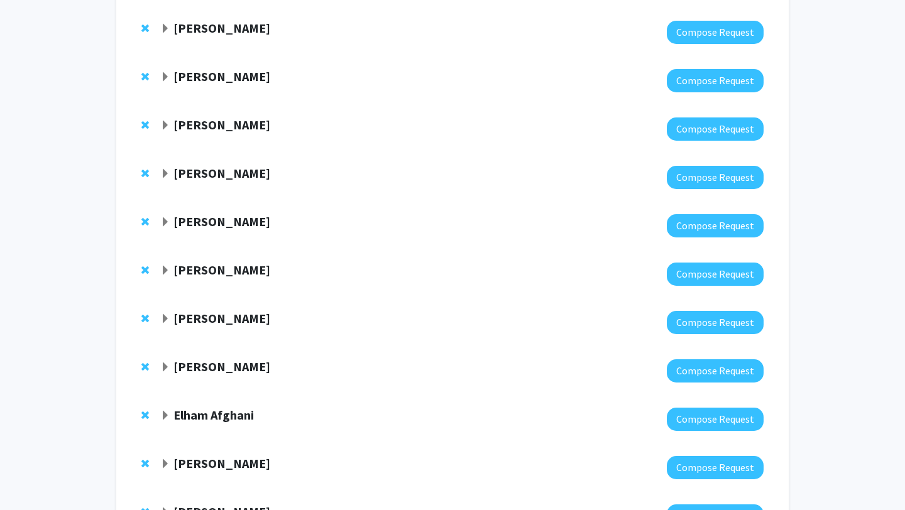  What do you see at coordinates (165, 174) in the screenshot?
I see `span: Expand Brian Garibaldi Bookmark` at bounding box center [165, 174].